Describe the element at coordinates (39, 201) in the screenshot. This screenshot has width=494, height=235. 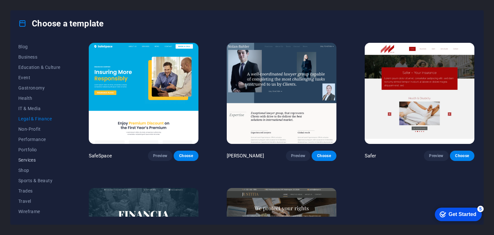
I see `button: Travel` at that location.